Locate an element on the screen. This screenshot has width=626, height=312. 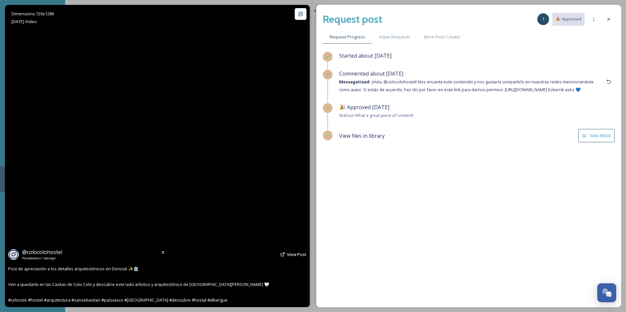
span: View files in library is located at coordinates (362, 136).